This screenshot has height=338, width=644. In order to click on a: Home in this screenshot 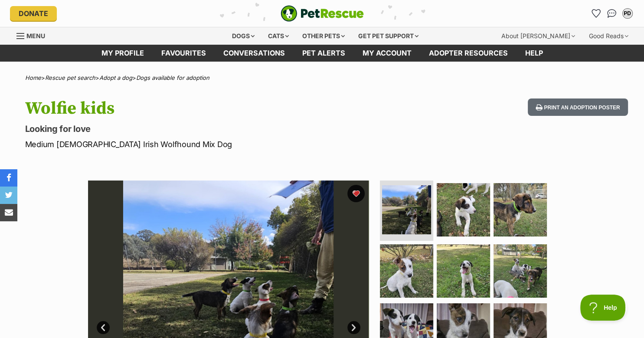, I will do `click(33, 77)`.